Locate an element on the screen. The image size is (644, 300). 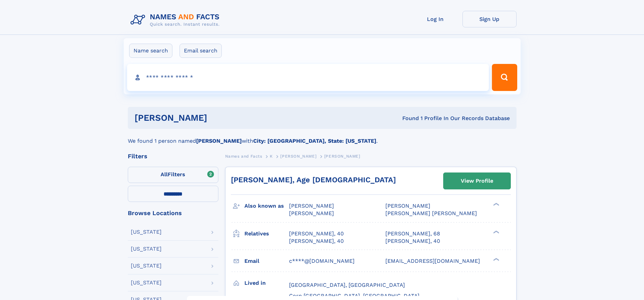
label: Filters is located at coordinates (173, 174).